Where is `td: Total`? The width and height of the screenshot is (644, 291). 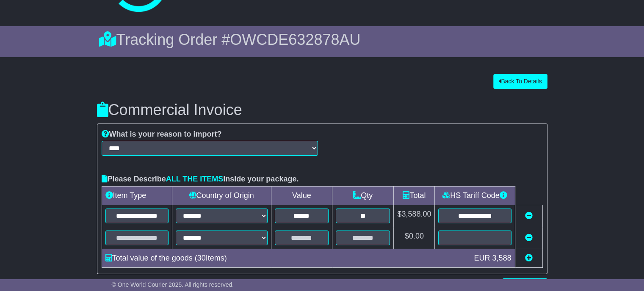 td: Total is located at coordinates (414, 195).